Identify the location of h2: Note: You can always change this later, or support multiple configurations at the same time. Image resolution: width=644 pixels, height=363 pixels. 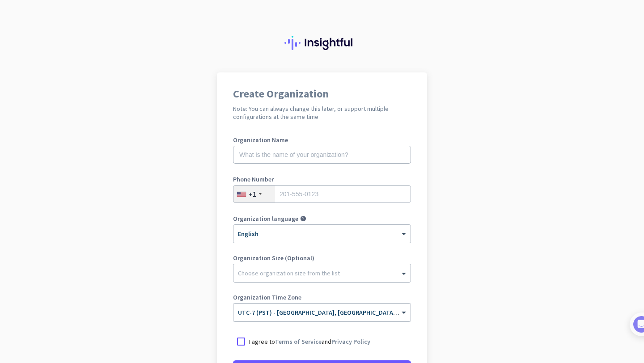
(322, 112).